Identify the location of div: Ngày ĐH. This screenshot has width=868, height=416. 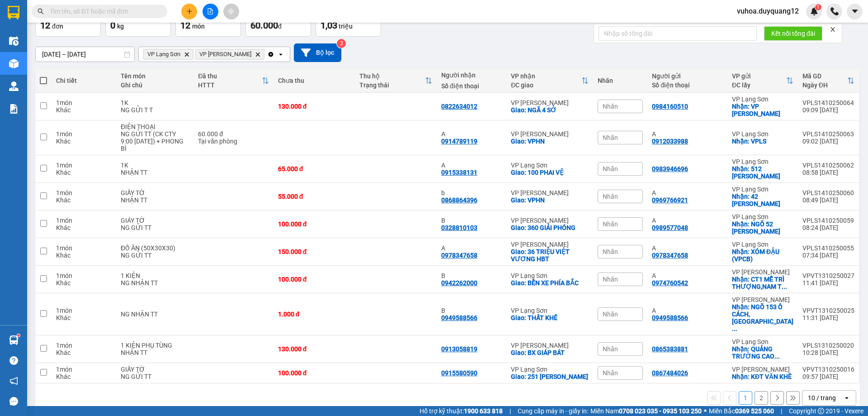
(824, 85).